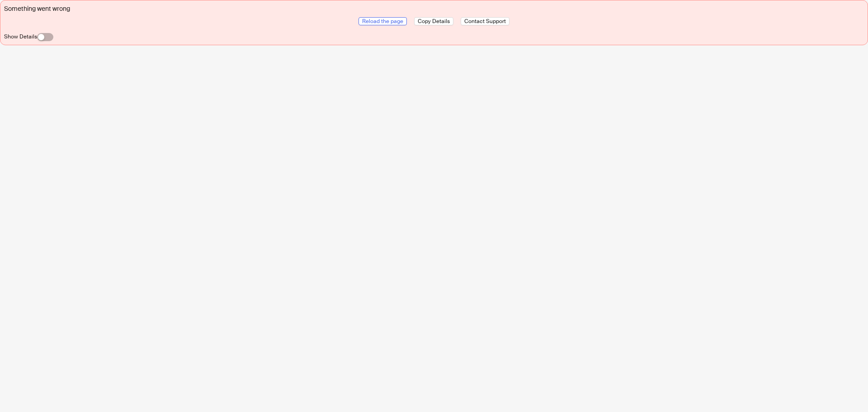  I want to click on span: Reload the page, so click(383, 21).